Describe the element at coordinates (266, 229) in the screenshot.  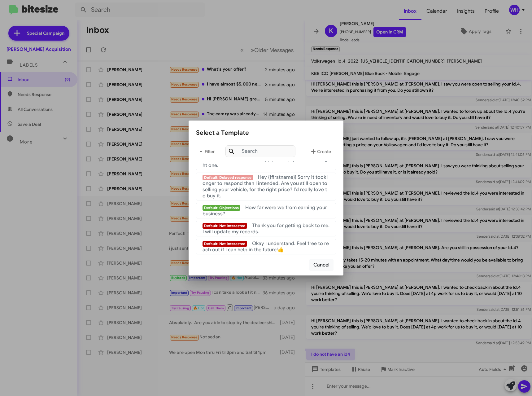
I see `span: Thank you for getting back to me. I will update my records.` at that location.